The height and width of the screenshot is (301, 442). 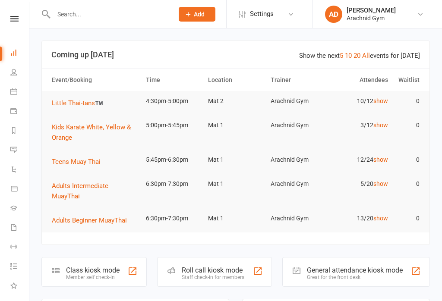 I want to click on div: Arachnid Gym, so click(x=371, y=18).